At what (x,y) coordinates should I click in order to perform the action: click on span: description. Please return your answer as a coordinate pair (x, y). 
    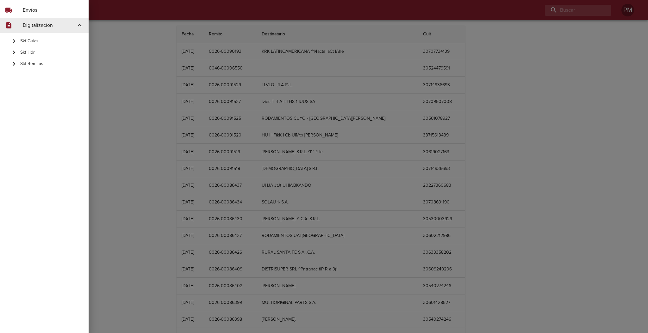
    Looking at the image, I should click on (9, 25).